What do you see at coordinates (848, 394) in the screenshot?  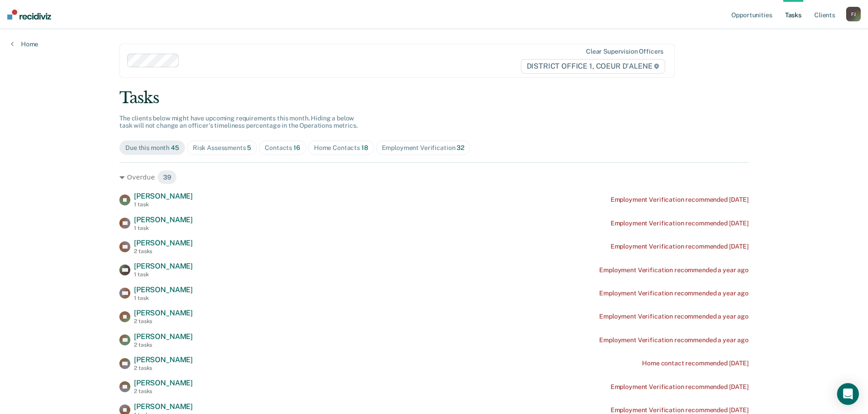 I see `div: Open Intercom Messenger` at bounding box center [848, 394].